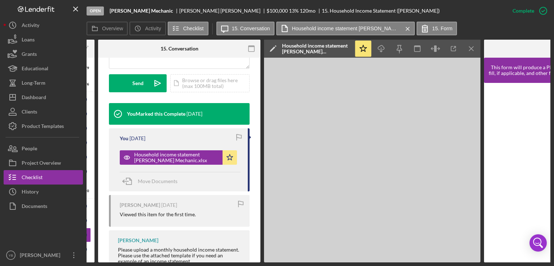 The image size is (554, 266). What do you see at coordinates (11, 255) in the screenshot?
I see `text: YB` at bounding box center [11, 255].